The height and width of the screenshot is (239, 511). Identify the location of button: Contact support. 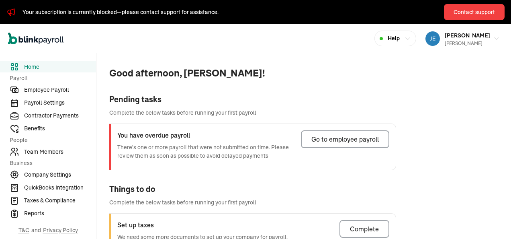
(474, 12).